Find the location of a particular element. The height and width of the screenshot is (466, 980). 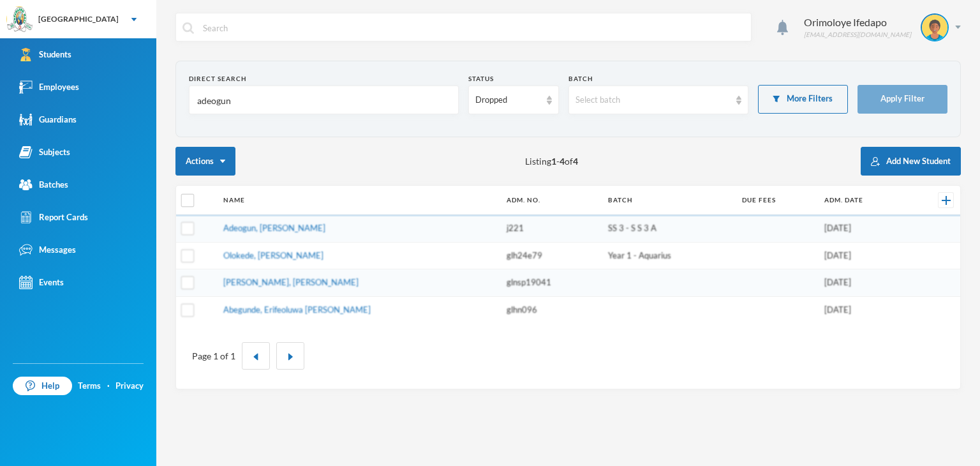

div: Orimoloye Ifedapo is located at coordinates (857, 22).